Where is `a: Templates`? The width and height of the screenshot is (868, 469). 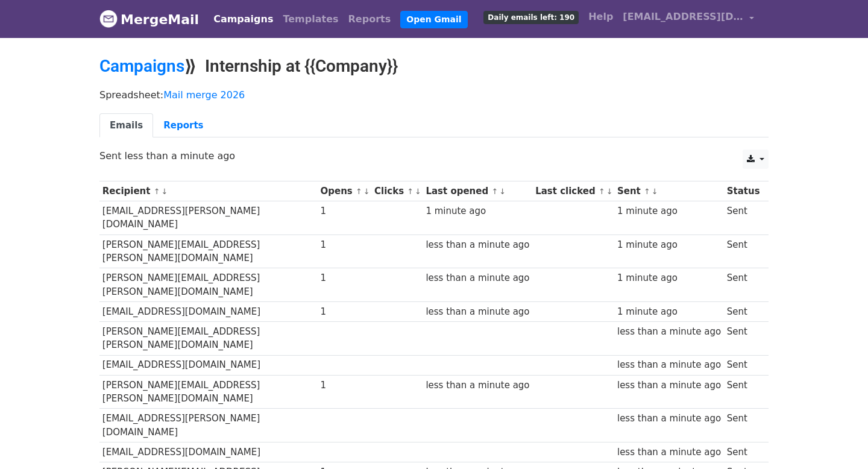
a: Templates is located at coordinates (310, 20).